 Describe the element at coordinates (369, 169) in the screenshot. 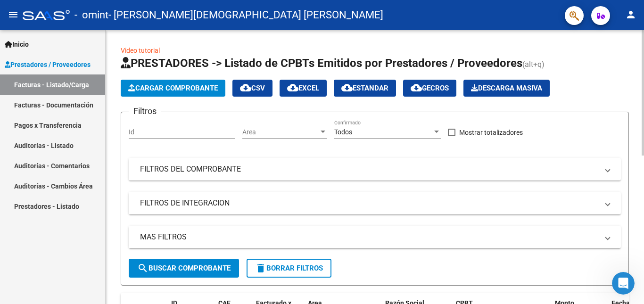

I see `mat-panel-title: FILTROS DEL COMPROBANTE` at that location.